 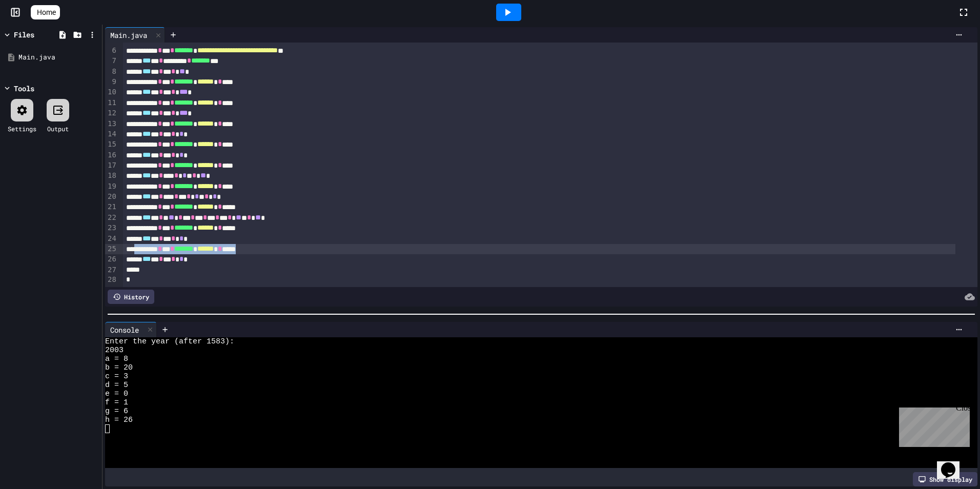 What do you see at coordinates (111, 82) in the screenshot?
I see `div: 9` at bounding box center [111, 82].